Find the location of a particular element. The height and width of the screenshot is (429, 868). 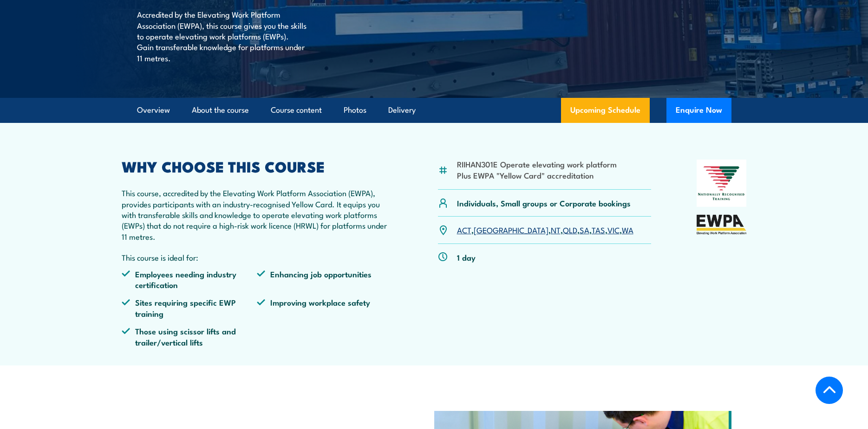

a: Course content is located at coordinates (296, 110).